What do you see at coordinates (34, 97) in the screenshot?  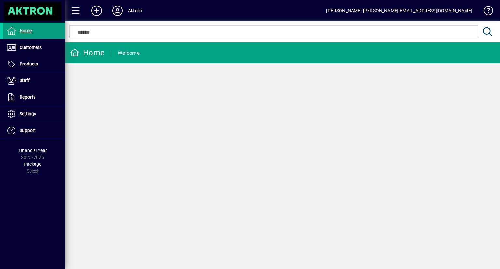 I see `a: Reports` at bounding box center [34, 97].